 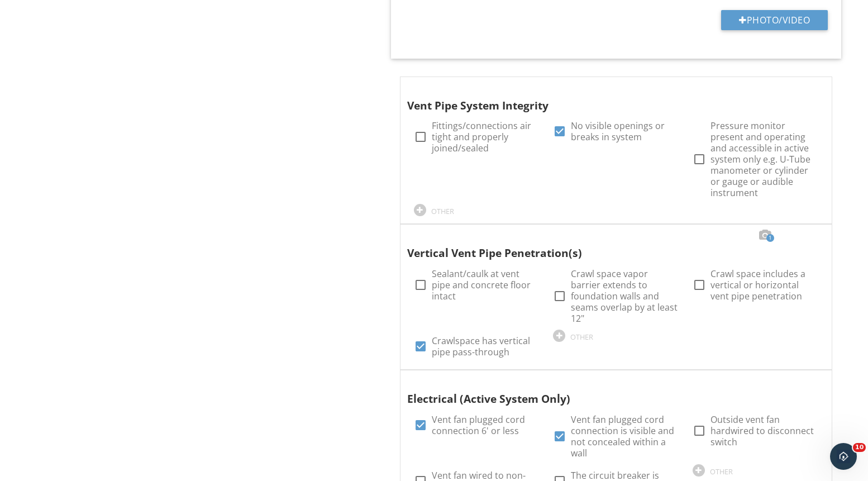 I want to click on span: 10, so click(x=859, y=447).